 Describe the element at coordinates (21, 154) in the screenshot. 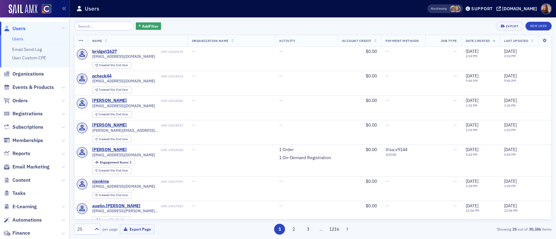

I see `span: Reports` at that location.